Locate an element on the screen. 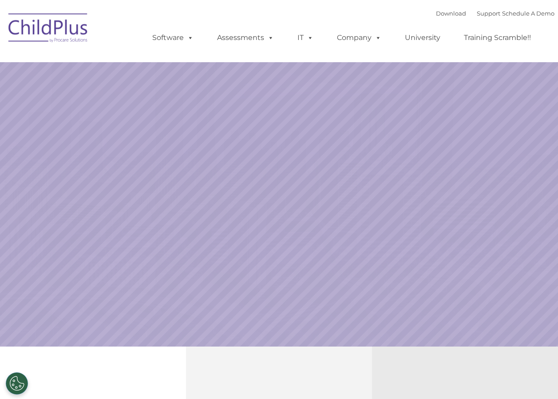 This screenshot has width=558, height=399. a: Assessments is located at coordinates (246, 38).